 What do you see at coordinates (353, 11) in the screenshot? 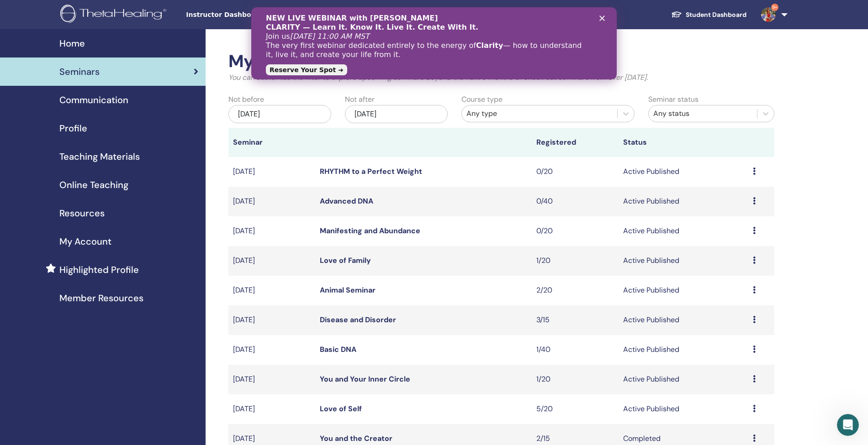
I see `div: Zavřít` at bounding box center [353, 11].